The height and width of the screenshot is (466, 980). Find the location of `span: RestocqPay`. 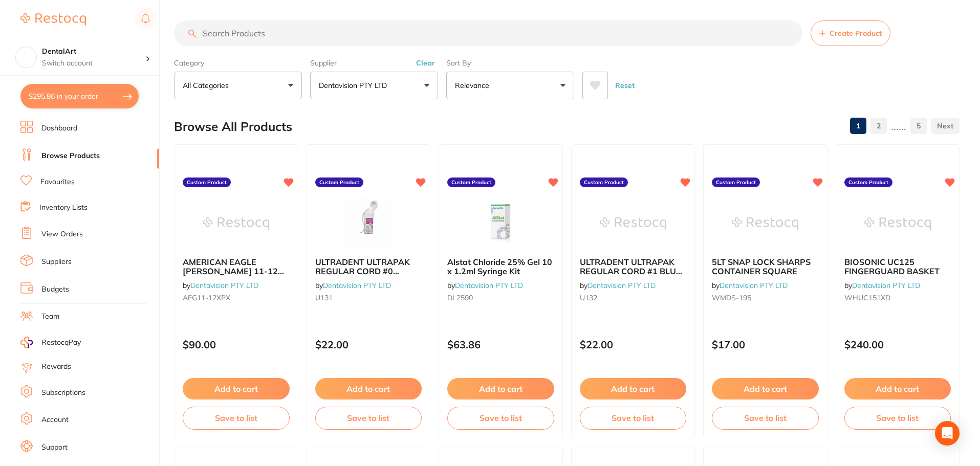

span: RestocqPay is located at coordinates (61, 342).